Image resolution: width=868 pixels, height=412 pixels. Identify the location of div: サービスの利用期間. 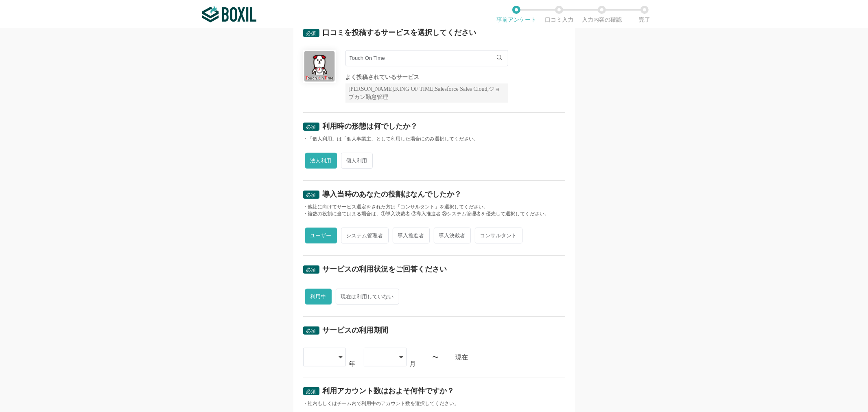
(355, 330).